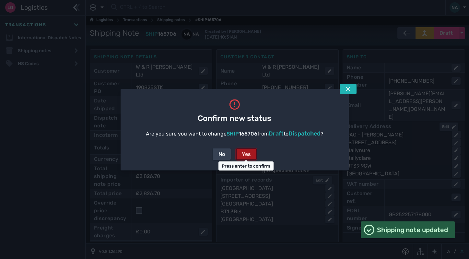 This screenshot has height=259, width=469. I want to click on span: Draft, so click(276, 133).